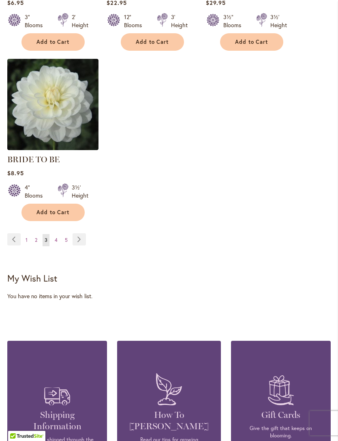  What do you see at coordinates (56, 240) in the screenshot?
I see `span: 4` at bounding box center [56, 240].